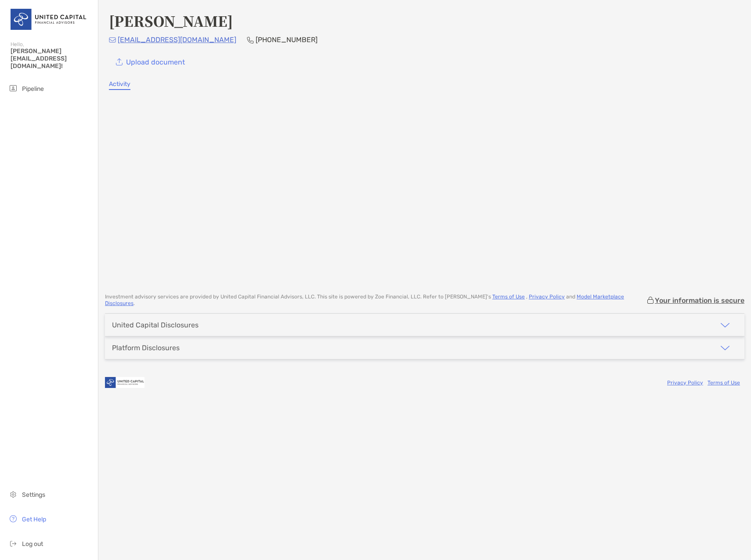 The height and width of the screenshot is (560, 751). What do you see at coordinates (49, 20) in the screenshot?
I see `img: United Capital Logo` at bounding box center [49, 20].